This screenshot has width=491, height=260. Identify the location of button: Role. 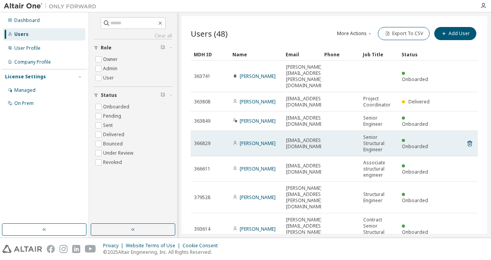
(133, 48).